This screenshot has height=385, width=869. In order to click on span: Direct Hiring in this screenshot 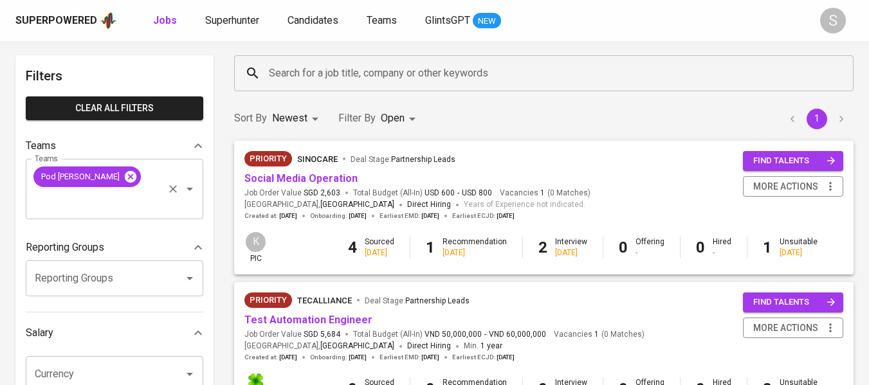, I will do `click(429, 346)`.